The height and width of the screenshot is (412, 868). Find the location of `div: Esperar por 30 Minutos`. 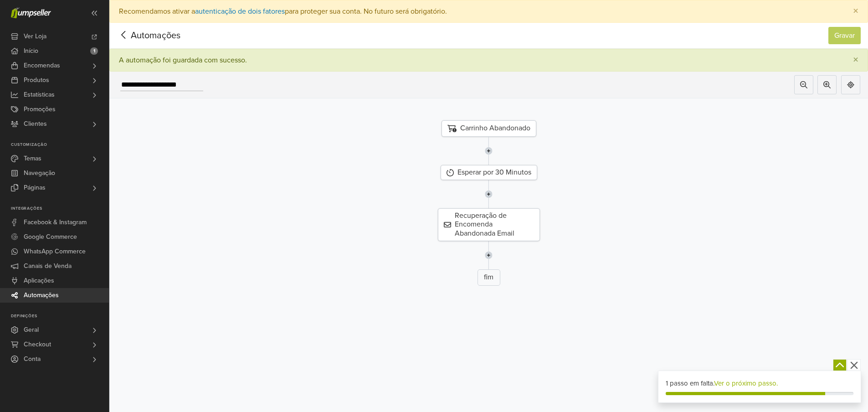

div: Esperar por 30 Minutos is located at coordinates (489, 172).